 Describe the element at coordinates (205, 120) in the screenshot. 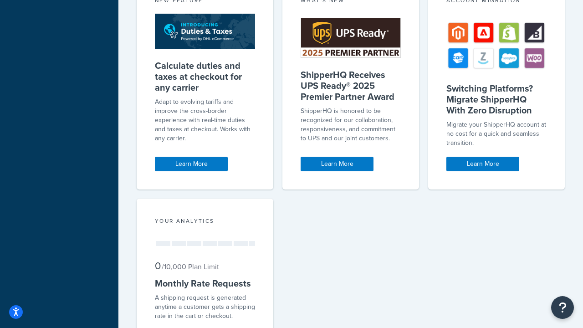

I see `p: Adapt to evolving tariffs and improve the cross-border experience with real-time duties and taxes...` at that location.